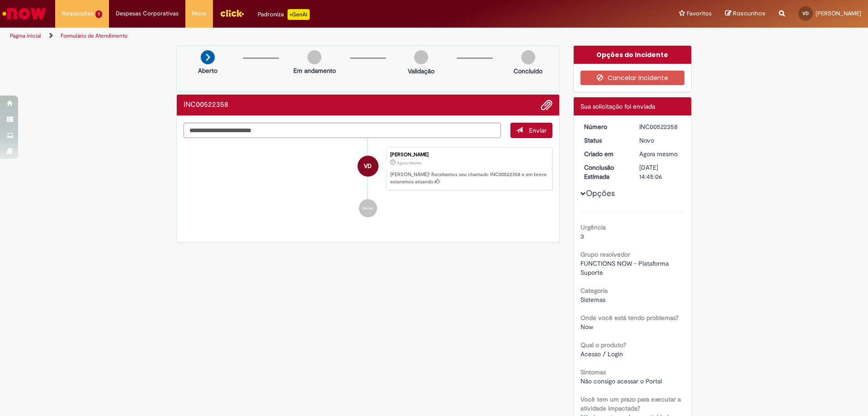 This screenshot has height=416, width=868. I want to click on b: Grupo resolvedor, so click(605, 254).